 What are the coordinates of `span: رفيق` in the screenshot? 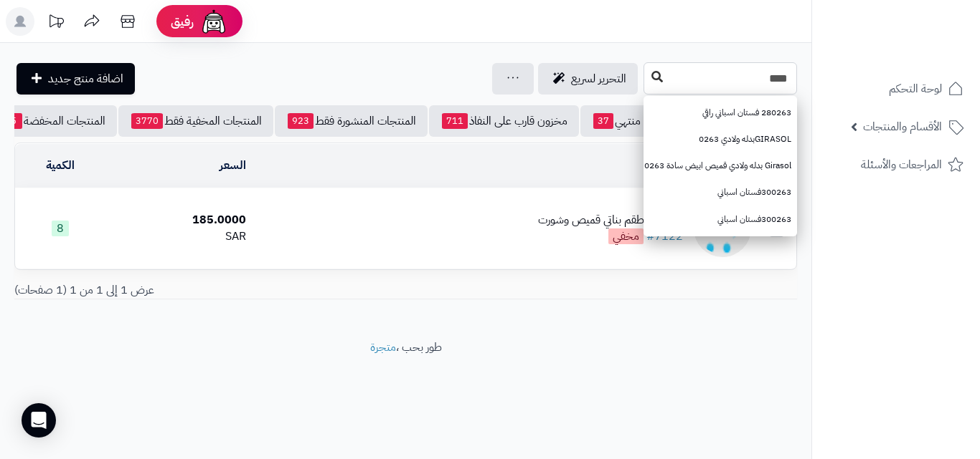 It's located at (182, 21).